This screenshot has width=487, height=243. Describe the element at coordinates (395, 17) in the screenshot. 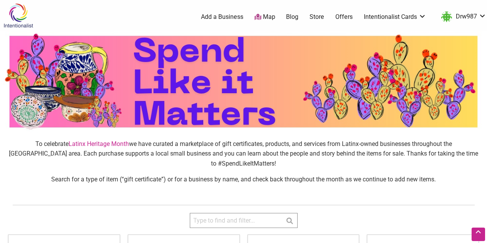

I see `a: Intentionalist Cards` at that location.